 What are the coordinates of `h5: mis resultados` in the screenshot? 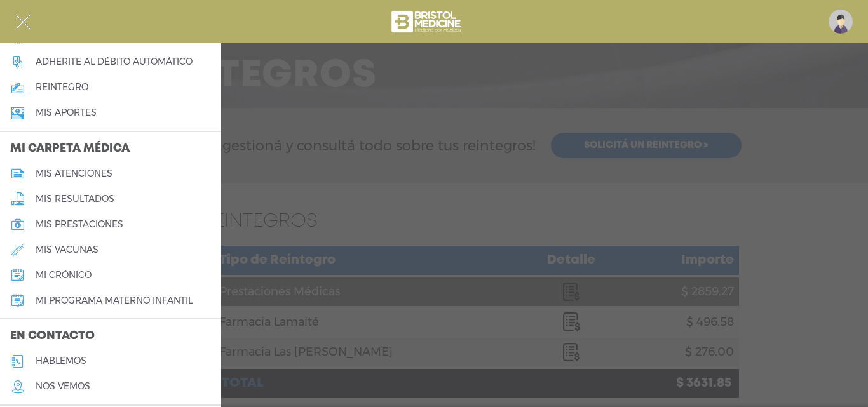 It's located at (75, 199).